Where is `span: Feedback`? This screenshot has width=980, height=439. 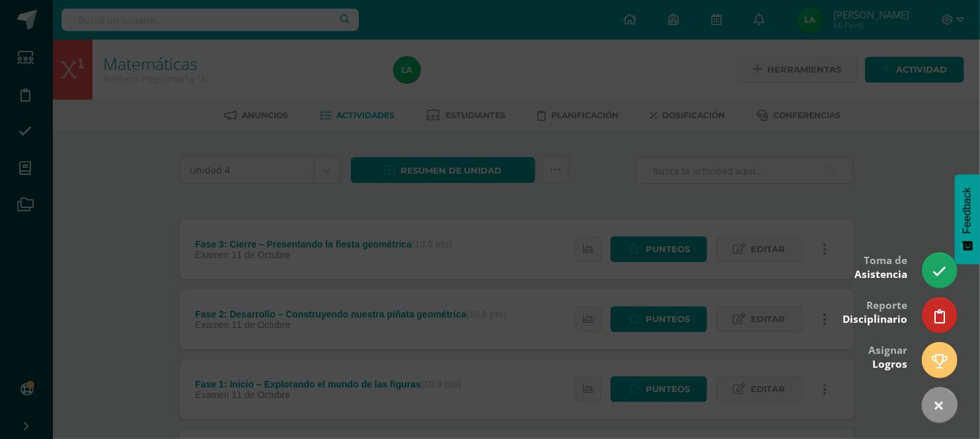
span: Feedback is located at coordinates (968, 211).